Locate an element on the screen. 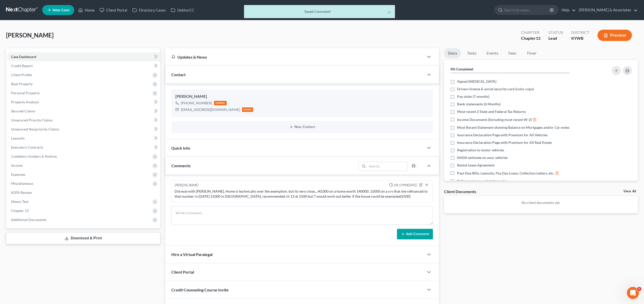 The height and width of the screenshot is (304, 644). a: Property Analysis is located at coordinates (84, 102).